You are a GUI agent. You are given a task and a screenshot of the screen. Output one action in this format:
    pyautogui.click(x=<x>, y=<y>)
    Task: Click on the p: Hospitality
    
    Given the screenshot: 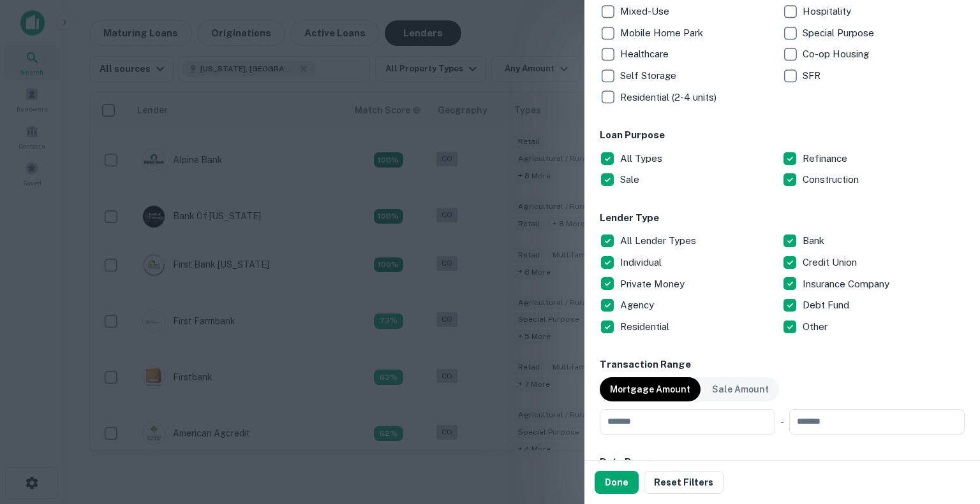 What is the action you would take?
    pyautogui.click(x=828, y=12)
    